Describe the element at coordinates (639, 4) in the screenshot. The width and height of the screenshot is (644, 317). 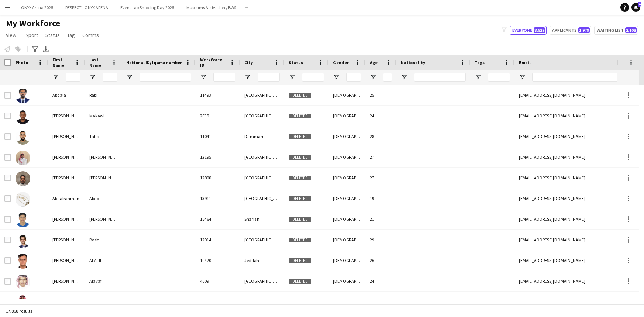
I see `span: 4` at that location.